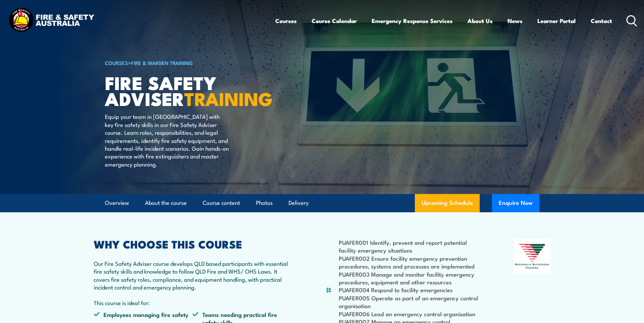 Image resolution: width=644 pixels, height=323 pixels. What do you see at coordinates (556, 21) in the screenshot?
I see `a: Learner Portal` at bounding box center [556, 21].